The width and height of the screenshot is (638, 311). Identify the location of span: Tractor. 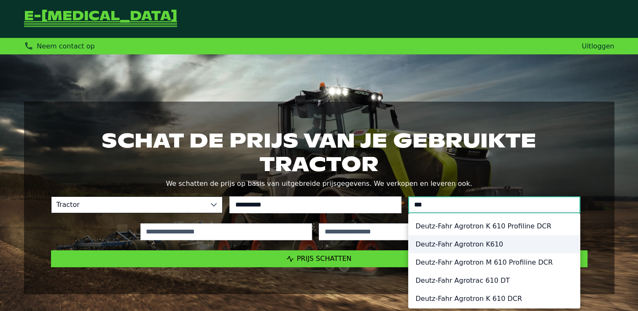
(129, 205).